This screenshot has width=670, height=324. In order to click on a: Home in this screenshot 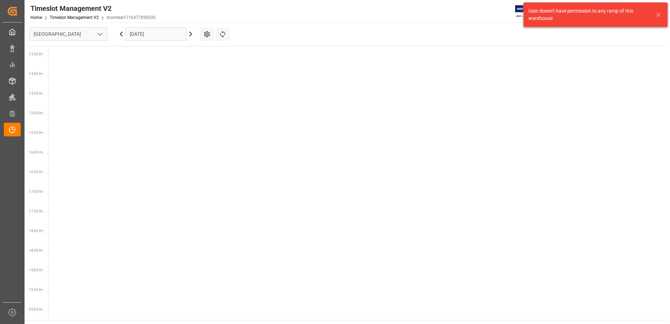, I will do `click(36, 18)`.